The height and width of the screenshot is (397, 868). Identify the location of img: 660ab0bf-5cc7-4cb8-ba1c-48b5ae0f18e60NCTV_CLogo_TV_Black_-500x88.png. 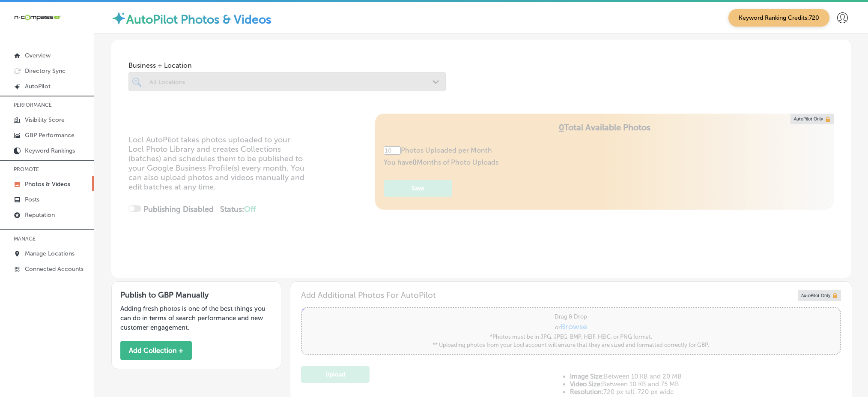
(37, 17).